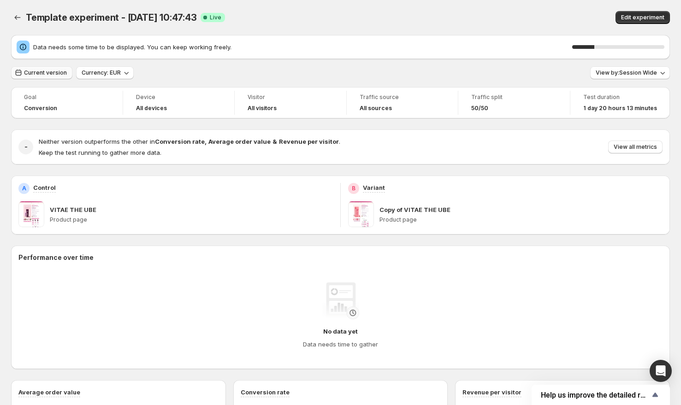 Image resolution: width=681 pixels, height=405 pixels. What do you see at coordinates (635, 147) in the screenshot?
I see `button: View all metrics` at bounding box center [635, 147].